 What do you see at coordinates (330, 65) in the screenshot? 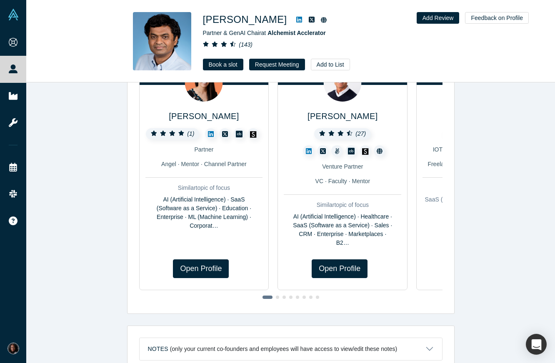
I see `button: Add to List` at bounding box center [330, 65].